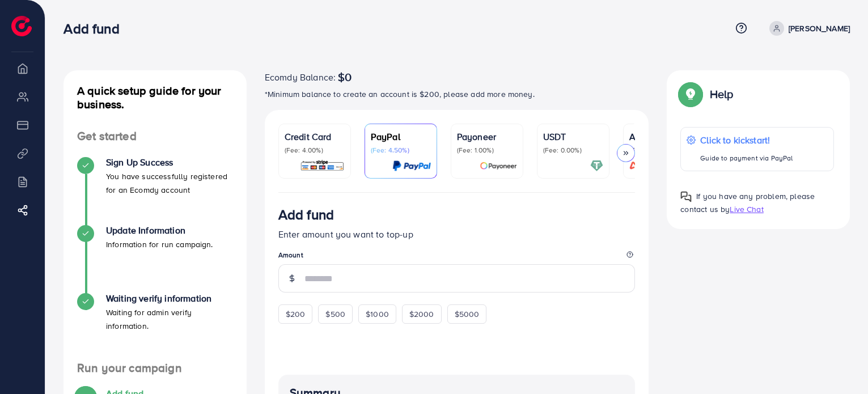 The height and width of the screenshot is (394, 868). What do you see at coordinates (314, 136) in the screenshot?
I see `p: Credit Card` at bounding box center [314, 136].